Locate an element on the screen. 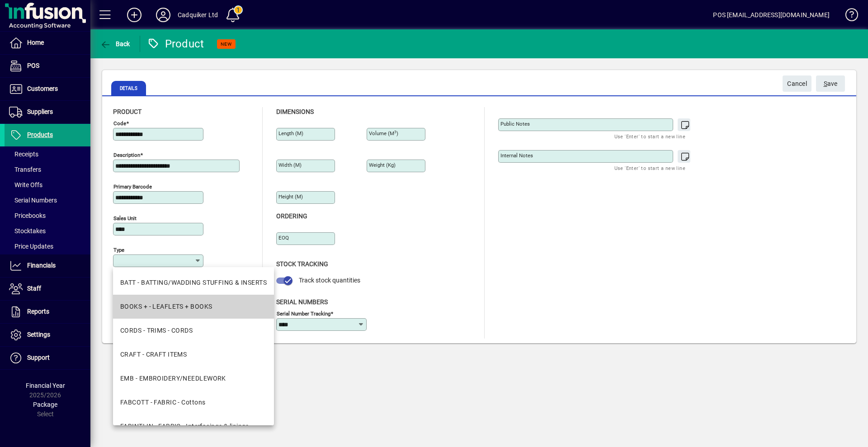 The width and height of the screenshot is (868, 447). div: EMB - EMBROIDERY/NEEDLEWORK is located at coordinates (173, 378).